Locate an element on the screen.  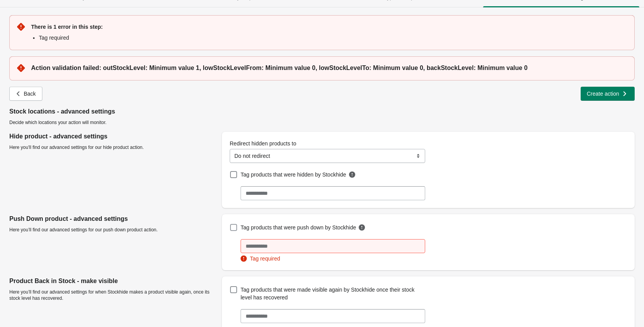
span: Tag products that were hidden by Stockhide is located at coordinates (293, 175).